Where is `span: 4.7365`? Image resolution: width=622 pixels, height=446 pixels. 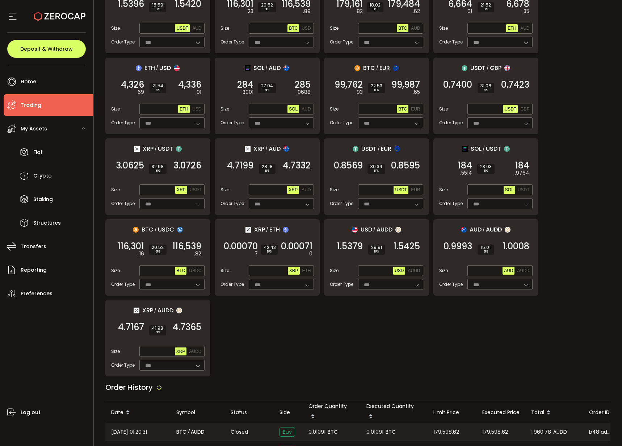 span: 4.7365 is located at coordinates (187, 327).